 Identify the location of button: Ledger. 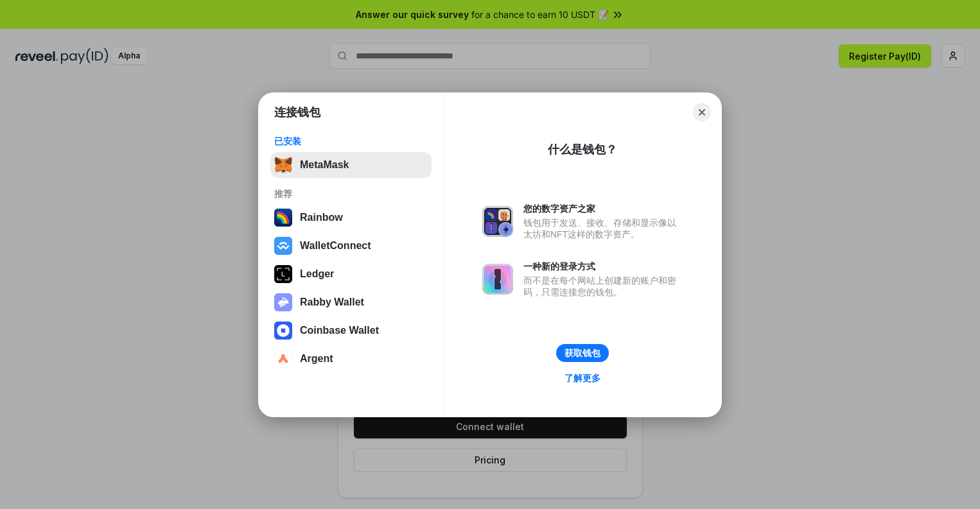
(351, 274).